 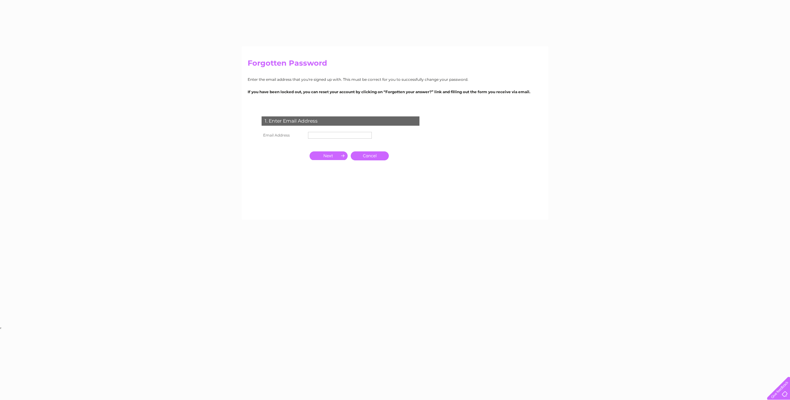 I want to click on h2: Forgotten Password, so click(x=395, y=65).